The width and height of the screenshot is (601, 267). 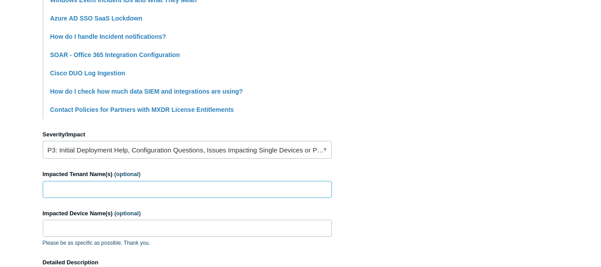 I want to click on a: SOAR - Office 365 Integration Configuration, so click(x=115, y=55).